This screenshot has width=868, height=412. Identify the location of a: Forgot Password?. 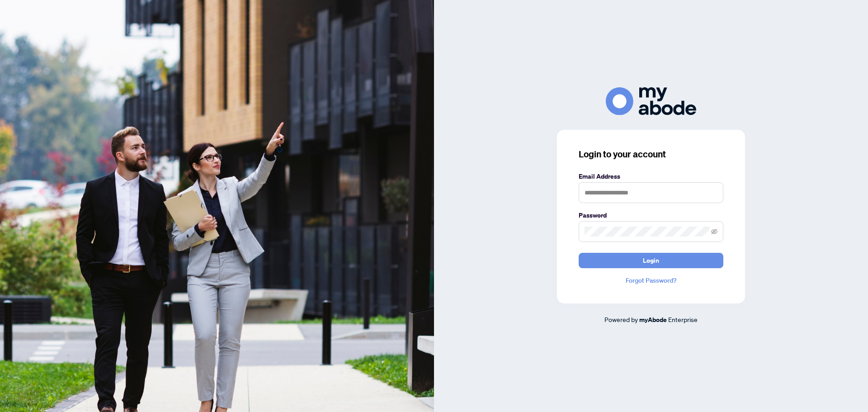
(651, 281).